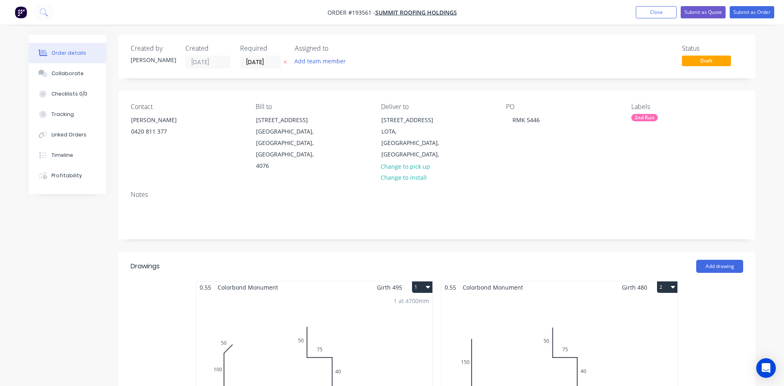  Describe the element at coordinates (67, 114) in the screenshot. I see `button: Tracking` at that location.